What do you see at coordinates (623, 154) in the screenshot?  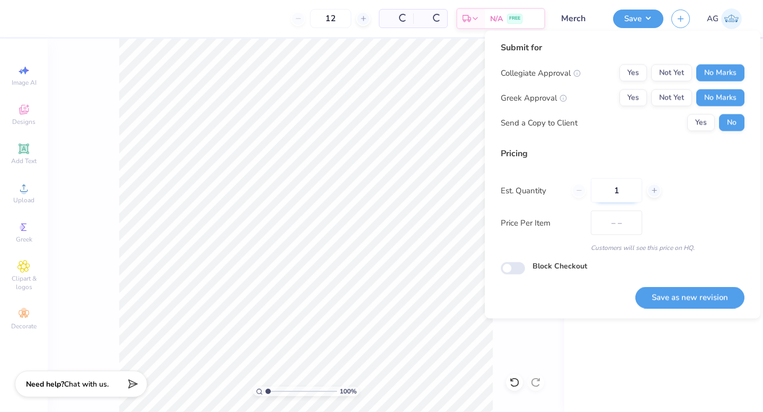 I see `div: Pricing` at bounding box center [623, 154].